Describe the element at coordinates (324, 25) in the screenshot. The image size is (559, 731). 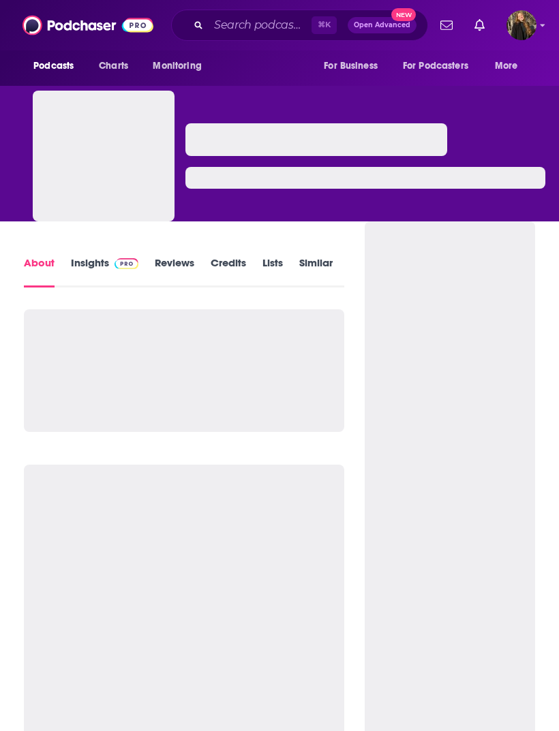
I see `span: ⌘ K` at that location.